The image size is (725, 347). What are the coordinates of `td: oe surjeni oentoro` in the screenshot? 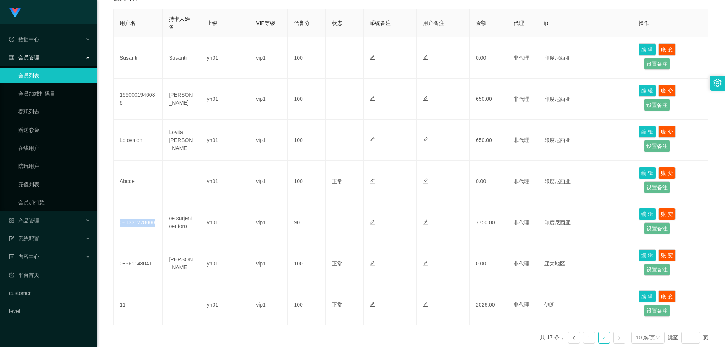 It's located at (182, 222).